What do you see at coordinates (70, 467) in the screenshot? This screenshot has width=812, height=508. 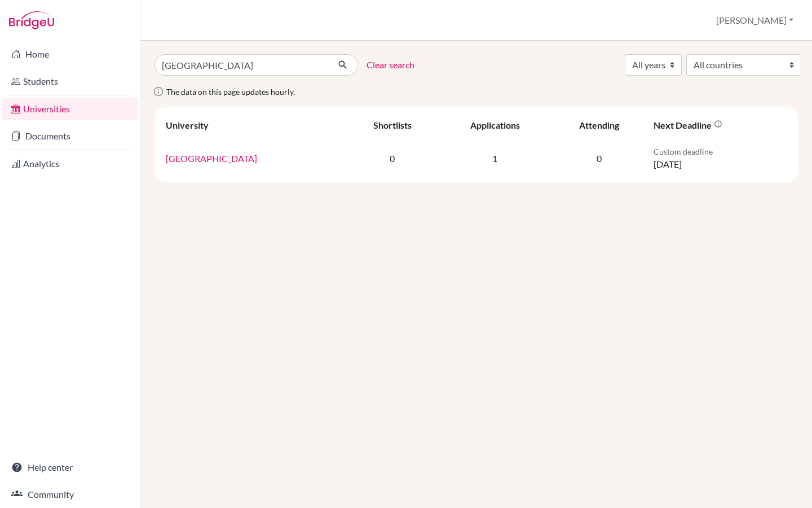 I see `a: Help center` at bounding box center [70, 467].